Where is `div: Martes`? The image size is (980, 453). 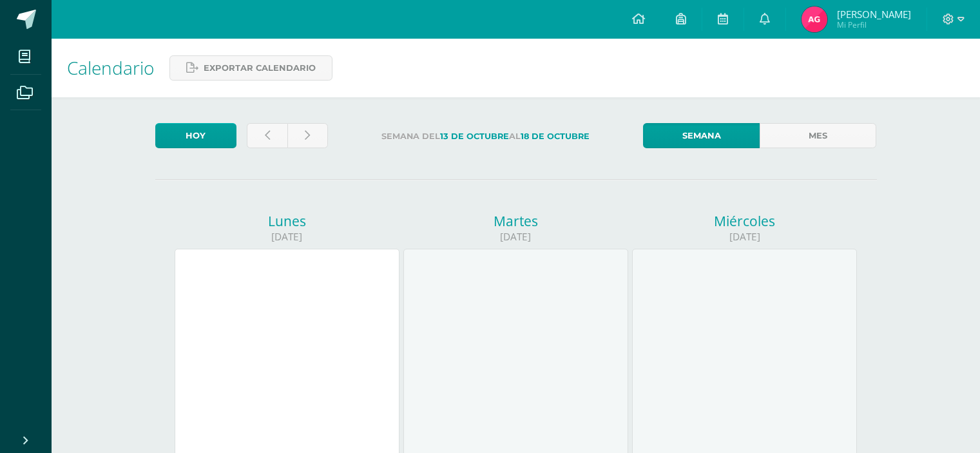
div: Martes is located at coordinates (515, 221).